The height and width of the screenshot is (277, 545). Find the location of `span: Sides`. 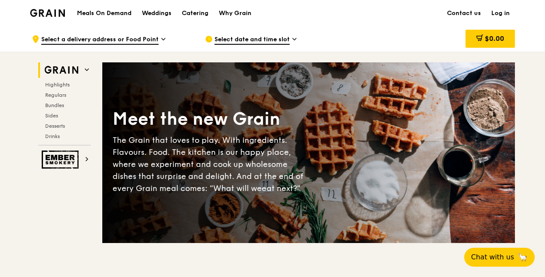

span: Sides is located at coordinates (52, 116).